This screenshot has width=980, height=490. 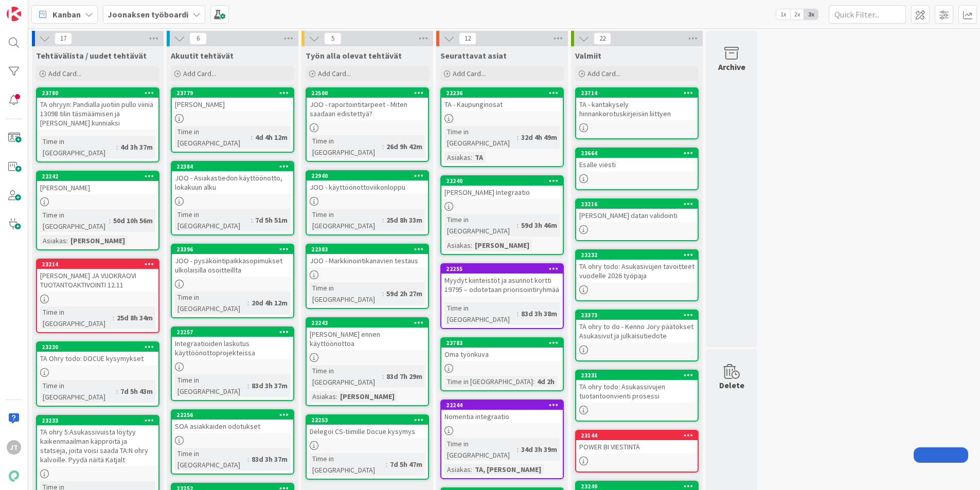 What do you see at coordinates (232, 426) in the screenshot?
I see `div: SOA asiakkaiden odotukset` at bounding box center [232, 426].